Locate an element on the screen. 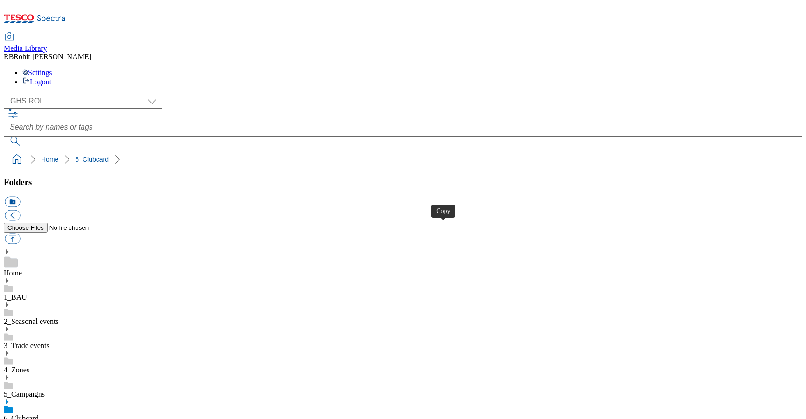  a: Logout is located at coordinates (37, 82).